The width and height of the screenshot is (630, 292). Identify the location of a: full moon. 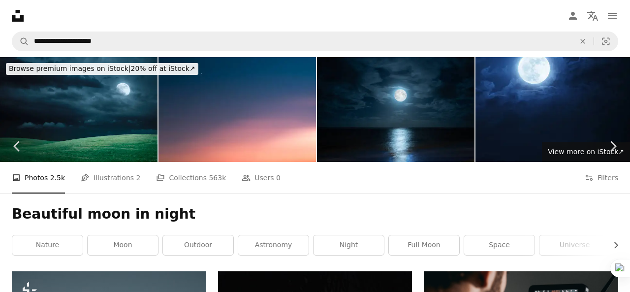
(424, 245).